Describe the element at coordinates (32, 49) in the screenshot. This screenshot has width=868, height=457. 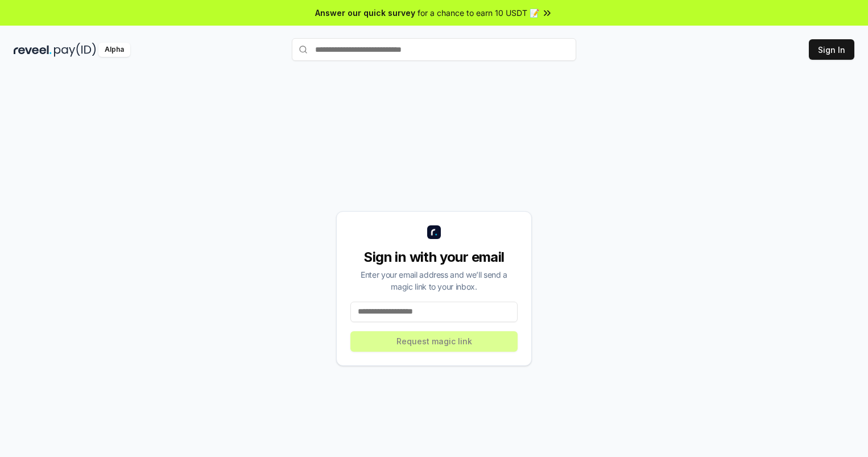
I see `img: reveel_dark` at that location.